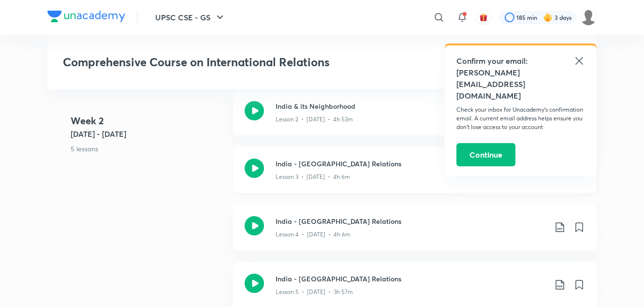  I want to click on button: UPSC CSE - GS, so click(191, 18).